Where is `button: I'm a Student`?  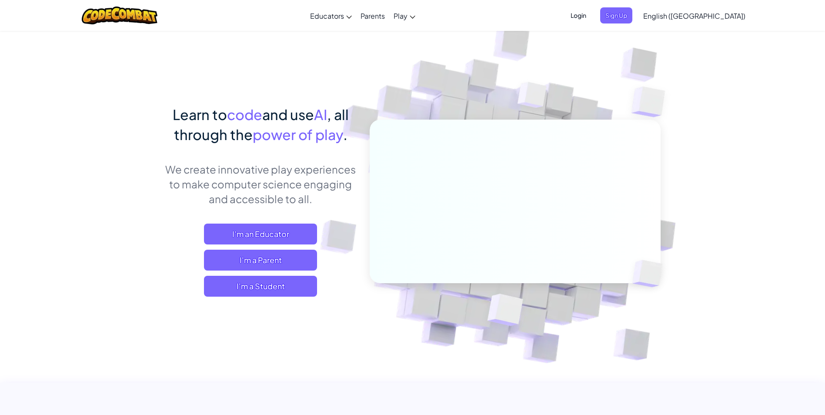 button: I'm a Student is located at coordinates (260, 286).